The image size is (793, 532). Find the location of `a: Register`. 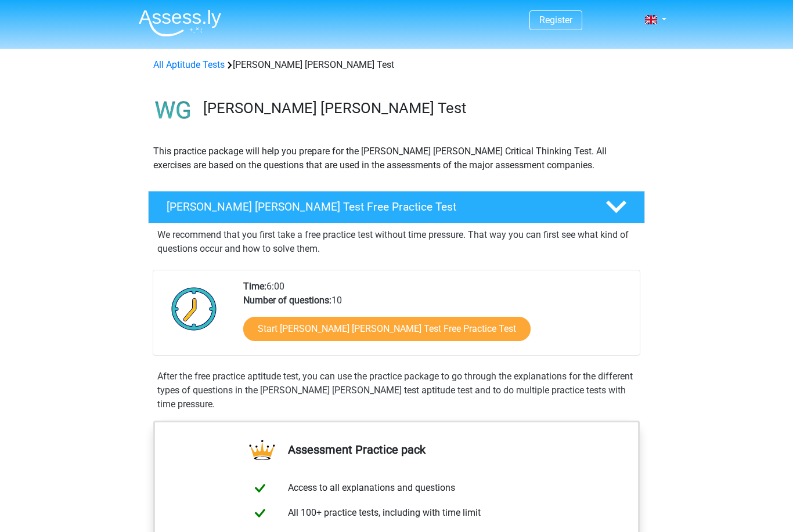

a: Register is located at coordinates (555, 19).